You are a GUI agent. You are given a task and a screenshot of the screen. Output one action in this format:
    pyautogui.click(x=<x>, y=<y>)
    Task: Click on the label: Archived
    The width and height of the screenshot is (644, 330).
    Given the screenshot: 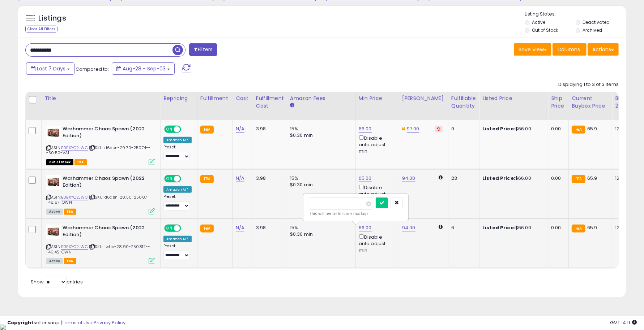 What is the action you would take?
    pyautogui.click(x=592, y=30)
    